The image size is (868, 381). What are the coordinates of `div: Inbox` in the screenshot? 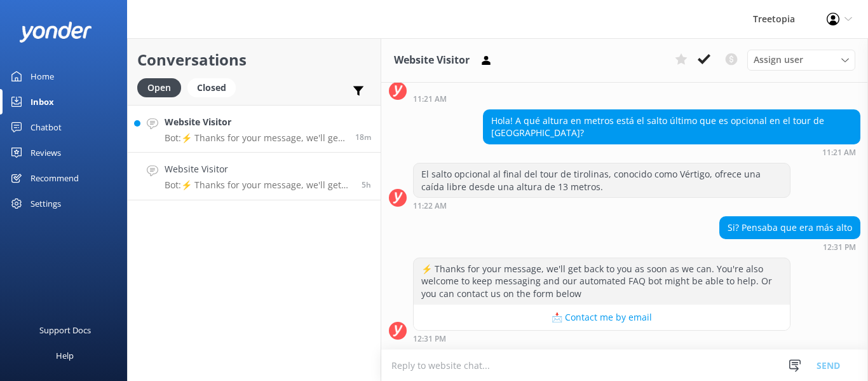 It's located at (42, 101).